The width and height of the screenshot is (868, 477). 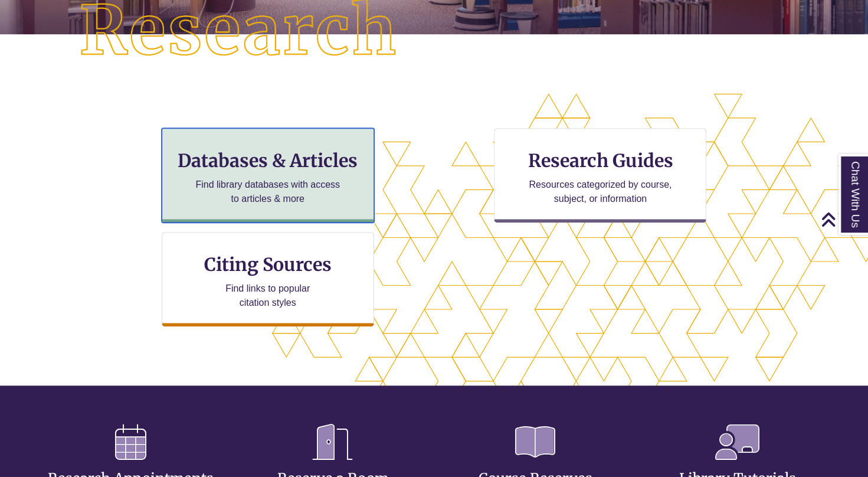 I want to click on h3: Research Guides, so click(x=600, y=161).